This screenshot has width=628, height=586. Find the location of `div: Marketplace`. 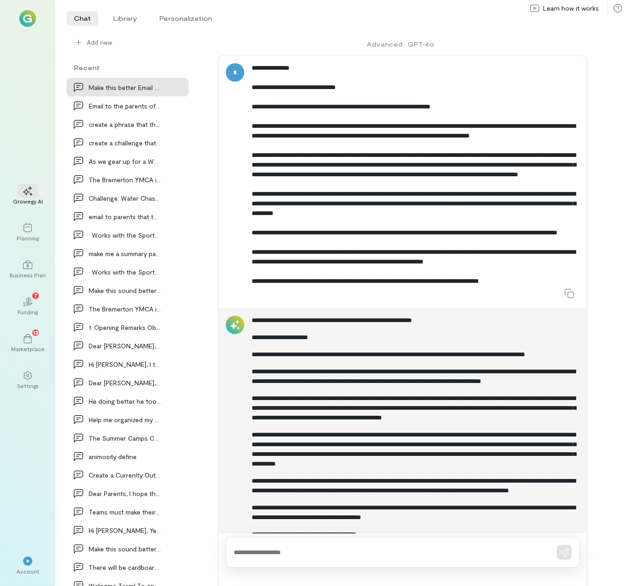

div: Marketplace is located at coordinates (28, 349).